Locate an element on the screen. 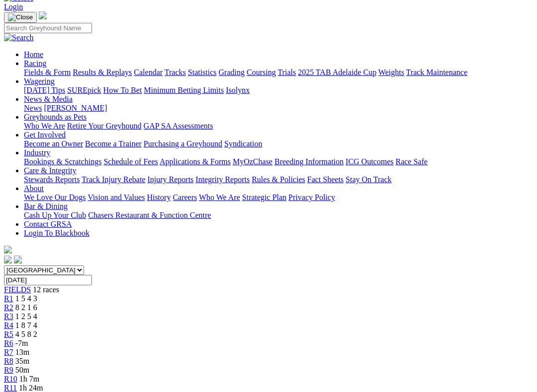 The width and height of the screenshot is (537, 392). span: 1 8 7 4 is located at coordinates (27, 325).